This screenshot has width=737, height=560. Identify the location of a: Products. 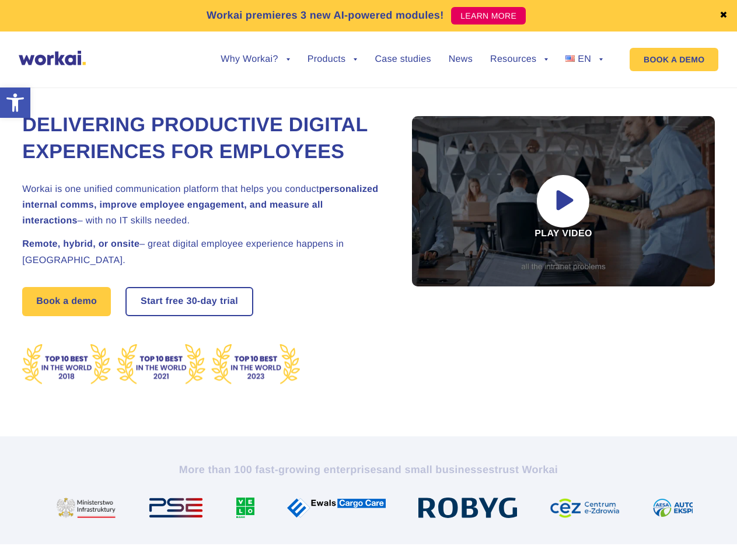
(333, 60).